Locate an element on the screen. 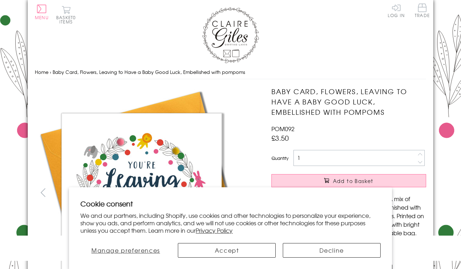  span: Baby Card, Flowers, Leaving to Have a Baby Good Luck, Embellished with pompoms is located at coordinates (149, 72).